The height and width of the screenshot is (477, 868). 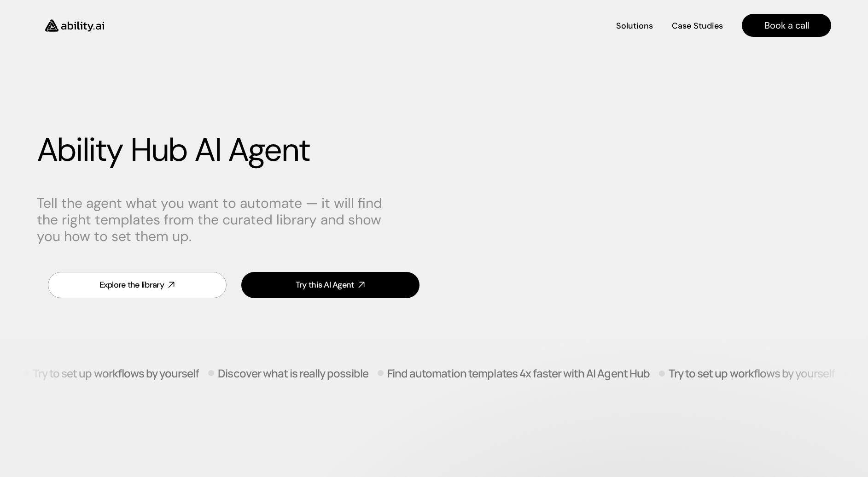 What do you see at coordinates (434, 151) in the screenshot?
I see `h1: Ability Hub AI Agent` at bounding box center [434, 151].